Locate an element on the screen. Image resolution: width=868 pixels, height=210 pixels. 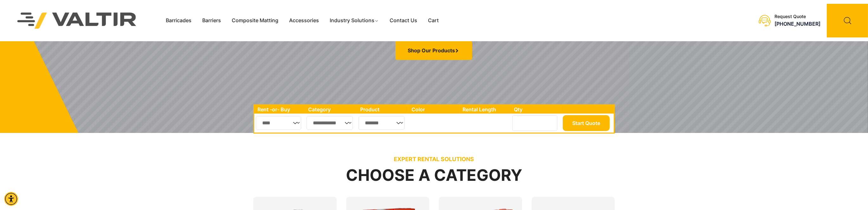
h2: Choose a Category is located at coordinates (434, 175).